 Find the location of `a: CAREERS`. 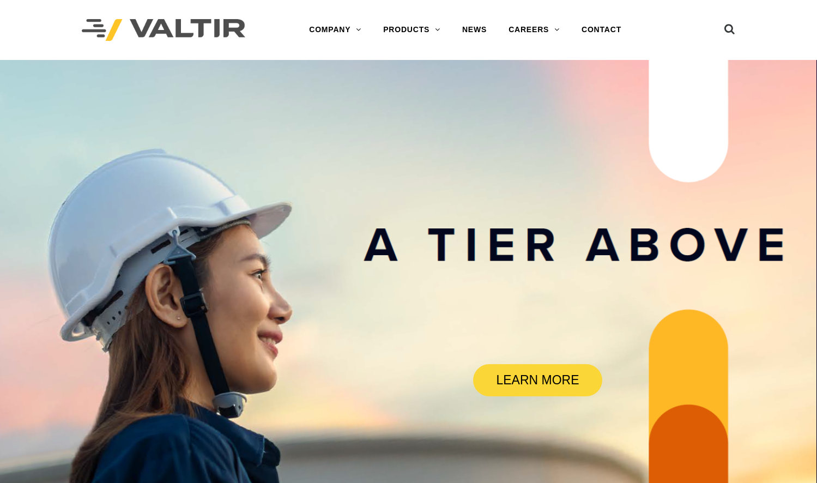

a: CAREERS is located at coordinates (534, 30).